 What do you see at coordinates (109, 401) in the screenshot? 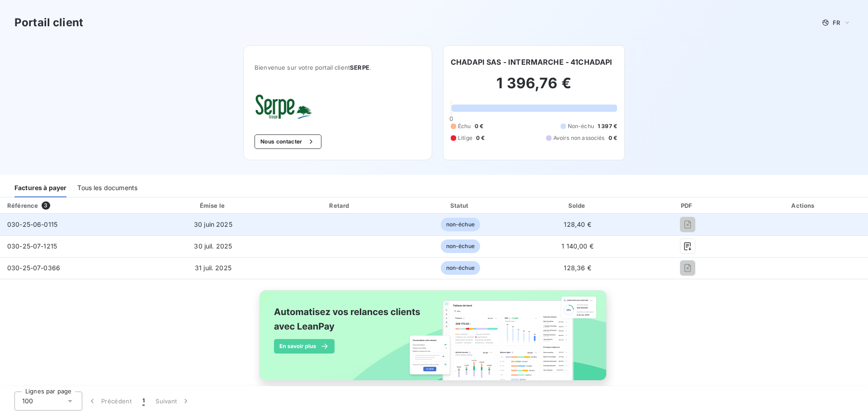
I see `button: Précédent` at bounding box center [109, 401].